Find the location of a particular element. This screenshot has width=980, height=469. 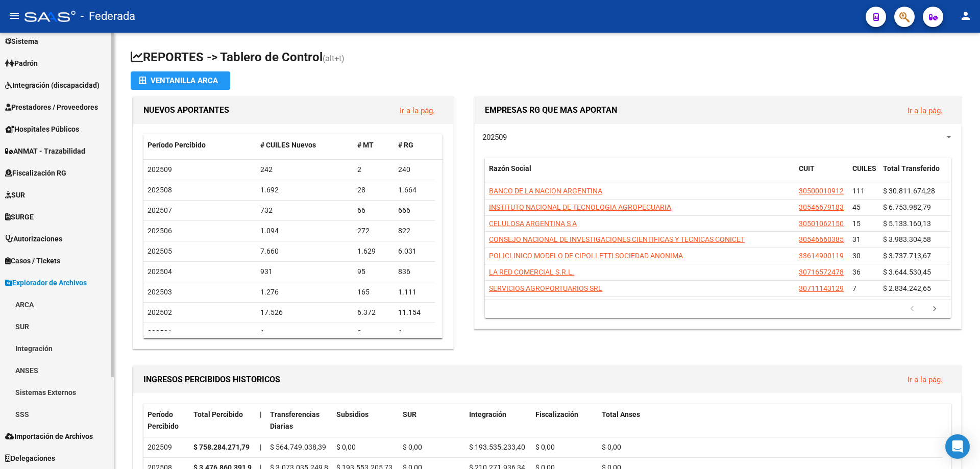

span: $ 564.749.038,39 is located at coordinates (298, 447).